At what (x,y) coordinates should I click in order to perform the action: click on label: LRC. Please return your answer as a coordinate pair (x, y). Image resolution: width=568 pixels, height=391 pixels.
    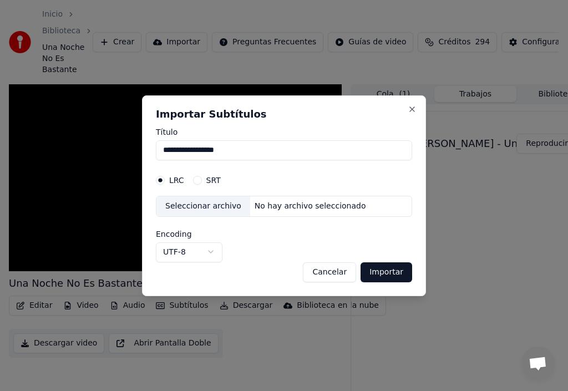
    Looking at the image, I should click on (176, 180).